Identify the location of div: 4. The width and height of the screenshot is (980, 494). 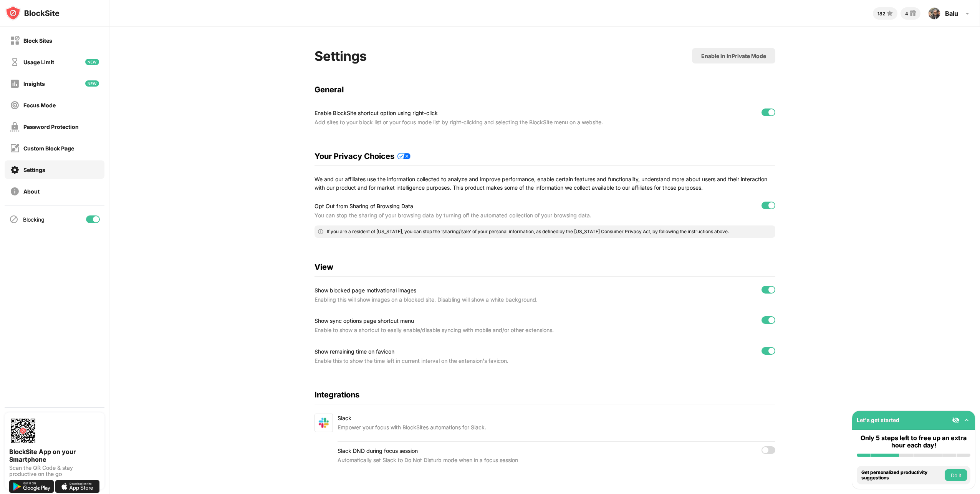
(907, 13).